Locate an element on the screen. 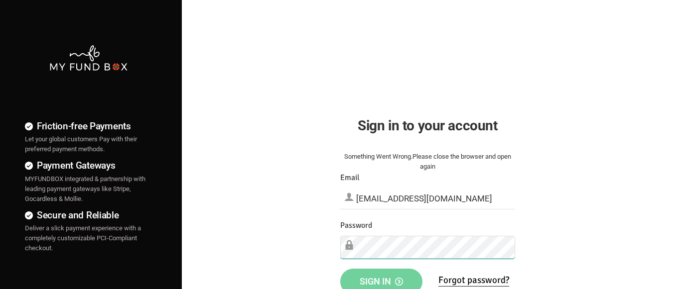 The image size is (673, 289). input: Email is located at coordinates (427, 199).